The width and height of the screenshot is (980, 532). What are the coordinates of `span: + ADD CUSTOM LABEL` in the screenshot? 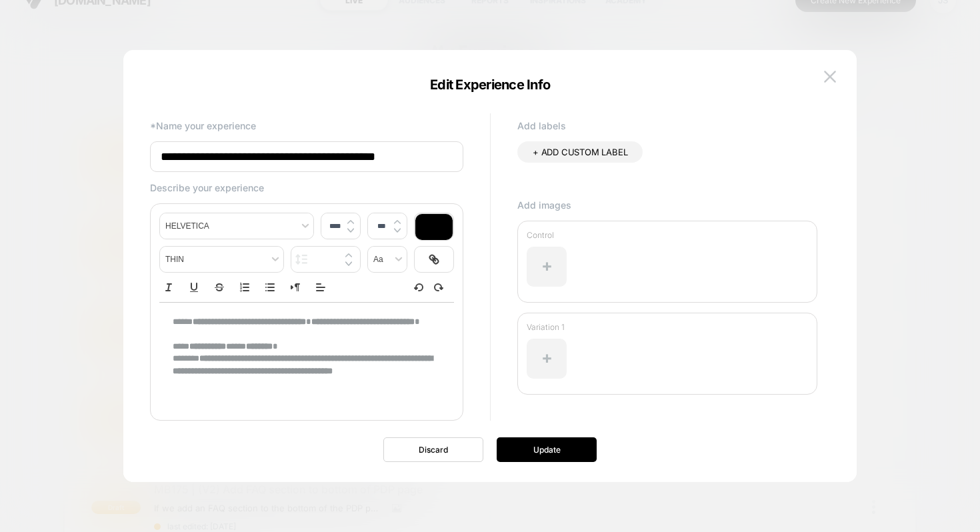 It's located at (580, 152).